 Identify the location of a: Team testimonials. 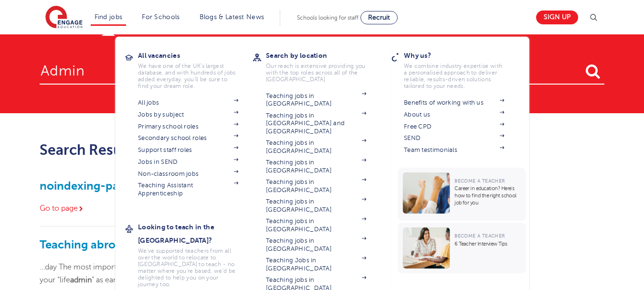
(454, 150).